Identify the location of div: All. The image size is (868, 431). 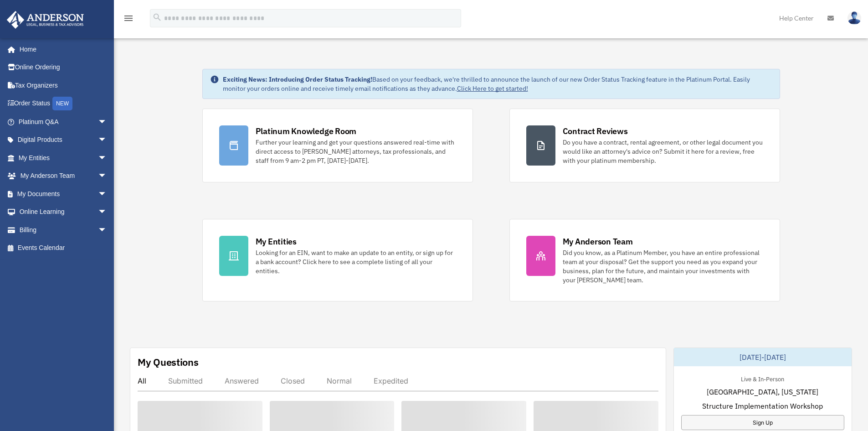
(142, 380).